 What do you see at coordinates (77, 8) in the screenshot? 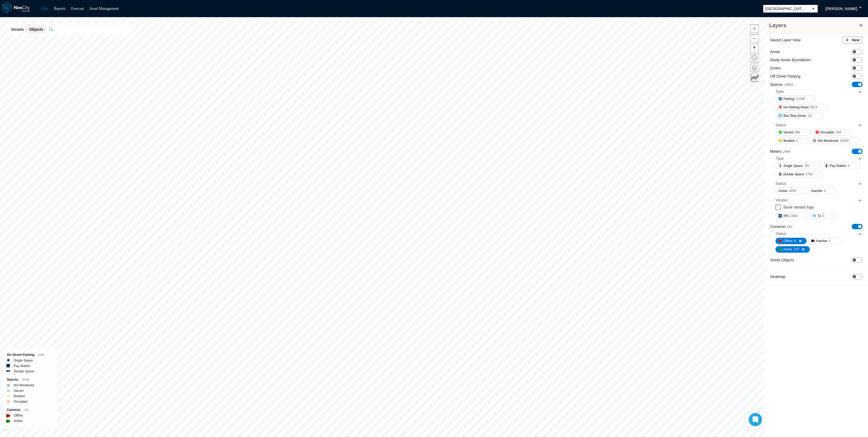
I see `a: Forecast` at bounding box center [77, 8].